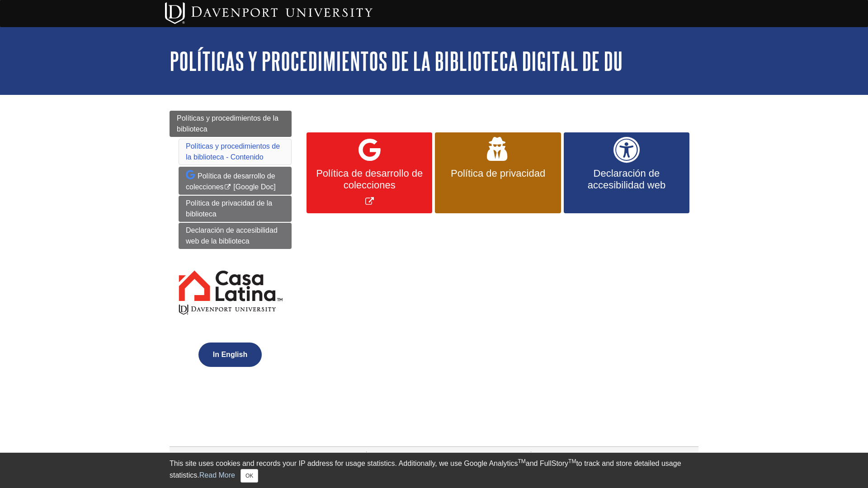 This screenshot has height=488, width=868. Describe the element at coordinates (231, 354) in the screenshot. I see `a: In English` at that location.